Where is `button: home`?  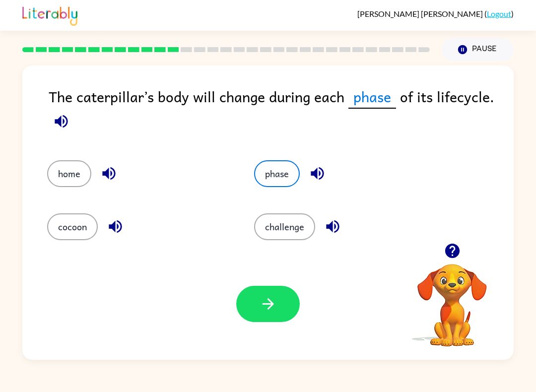 button: home is located at coordinates (69, 174).